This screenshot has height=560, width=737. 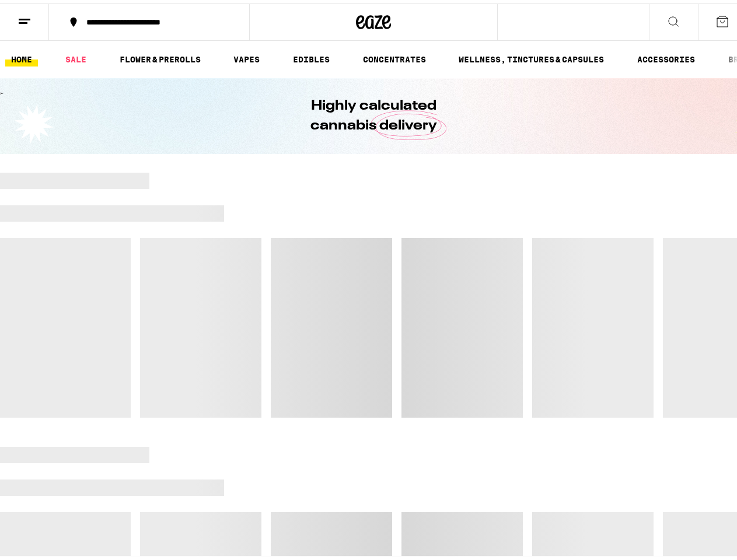 I want to click on a: SALE, so click(x=76, y=56).